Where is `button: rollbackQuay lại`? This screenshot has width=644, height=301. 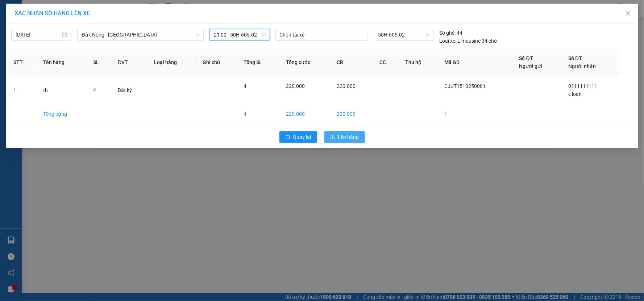 button: rollbackQuay lại is located at coordinates (298, 137).